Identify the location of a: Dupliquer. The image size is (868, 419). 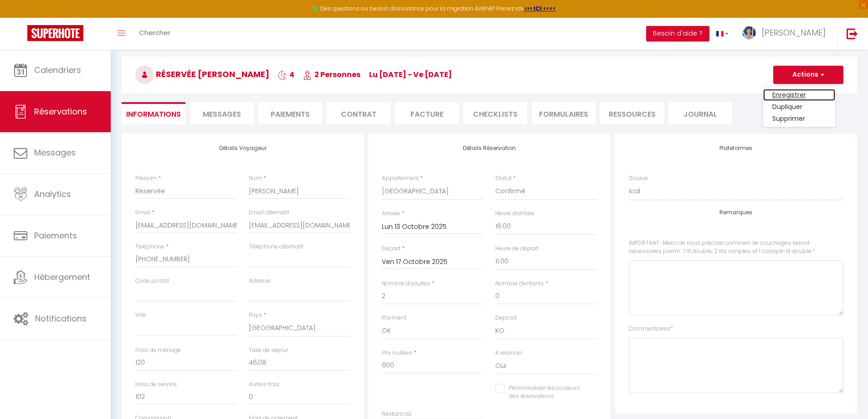
(799, 107).